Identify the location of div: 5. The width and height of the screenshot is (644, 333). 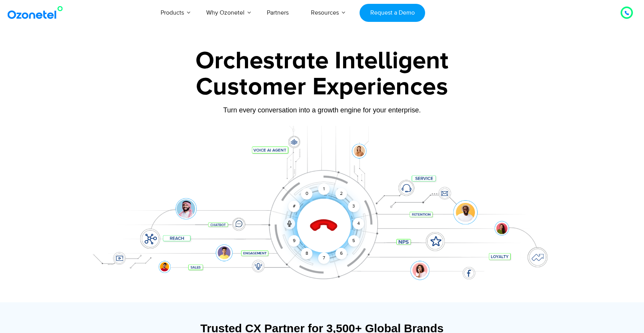
(354, 241).